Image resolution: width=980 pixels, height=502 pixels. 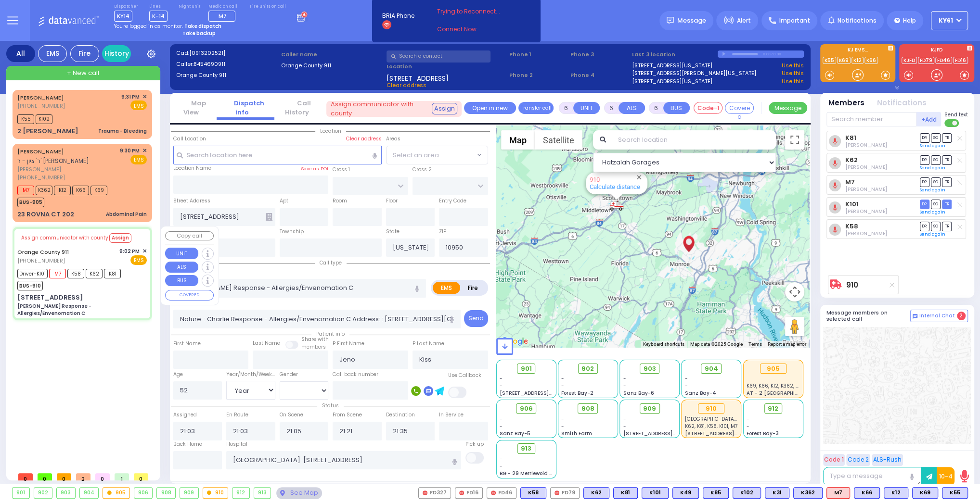 What do you see at coordinates (852, 285) in the screenshot?
I see `a: 910` at bounding box center [852, 285].